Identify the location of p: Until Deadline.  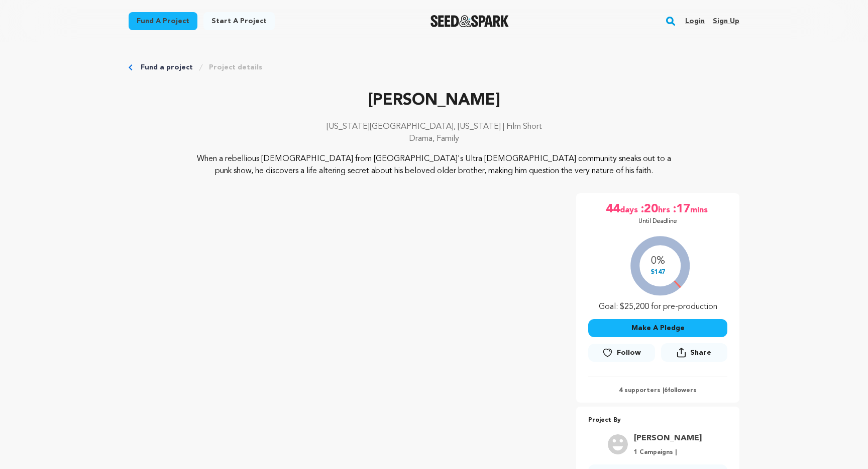
(657, 221).